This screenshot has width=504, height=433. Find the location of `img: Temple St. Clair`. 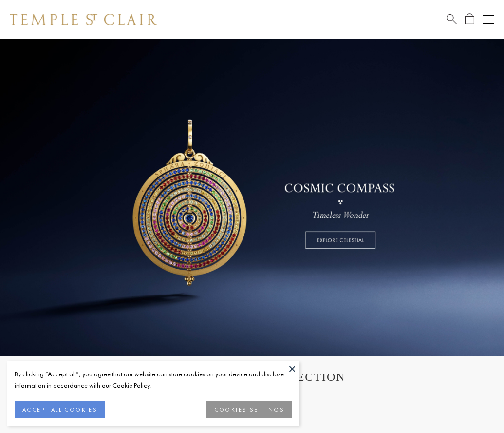

img: Temple St. Clair is located at coordinates (84, 20).